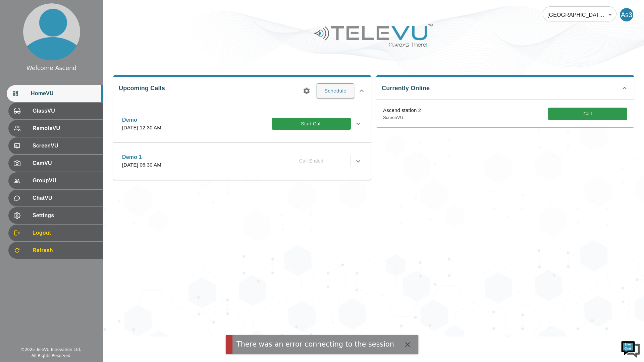 This screenshot has height=362, width=644. I want to click on button: Start Call, so click(311, 123).